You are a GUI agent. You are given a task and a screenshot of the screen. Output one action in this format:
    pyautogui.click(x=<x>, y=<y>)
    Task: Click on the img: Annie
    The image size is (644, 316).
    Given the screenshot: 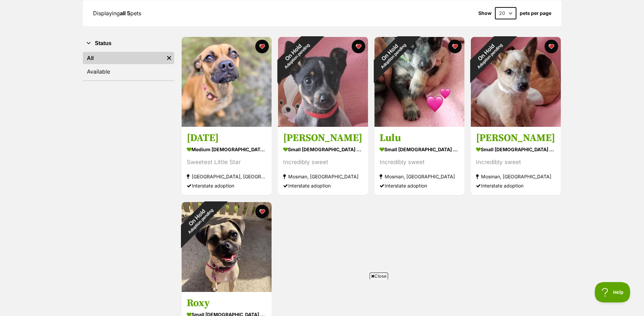 What is the action you would take?
    pyautogui.click(x=516, y=82)
    